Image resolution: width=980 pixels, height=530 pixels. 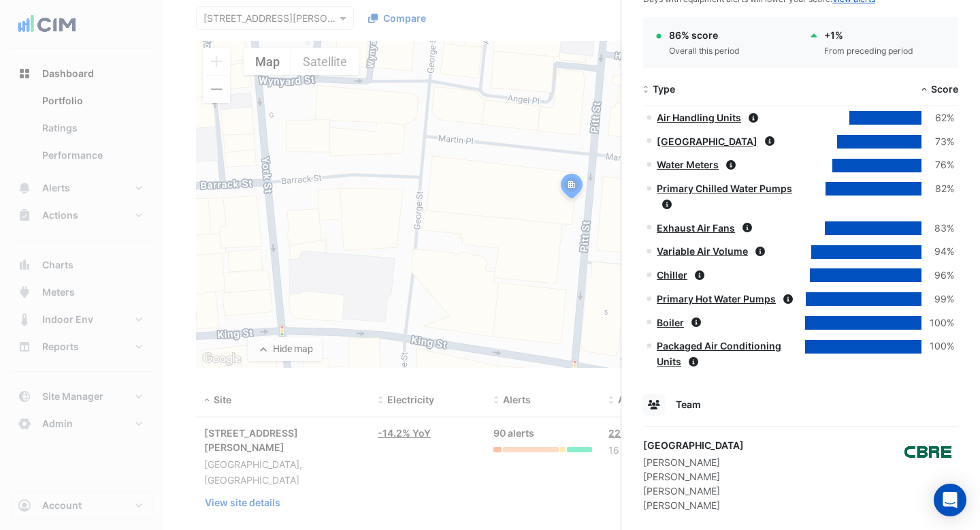 I want to click on div: 94%, so click(x=938, y=251).